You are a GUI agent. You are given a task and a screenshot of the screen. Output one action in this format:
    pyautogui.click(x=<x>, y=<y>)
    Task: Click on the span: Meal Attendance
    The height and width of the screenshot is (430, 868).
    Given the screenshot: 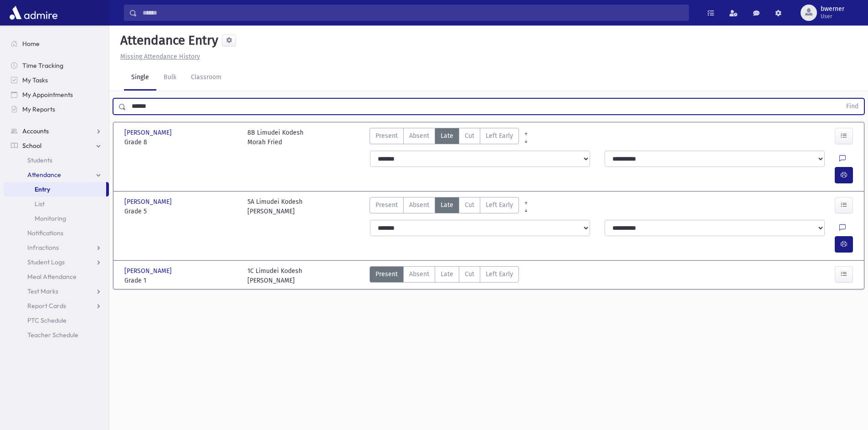 What is the action you would take?
    pyautogui.click(x=52, y=277)
    